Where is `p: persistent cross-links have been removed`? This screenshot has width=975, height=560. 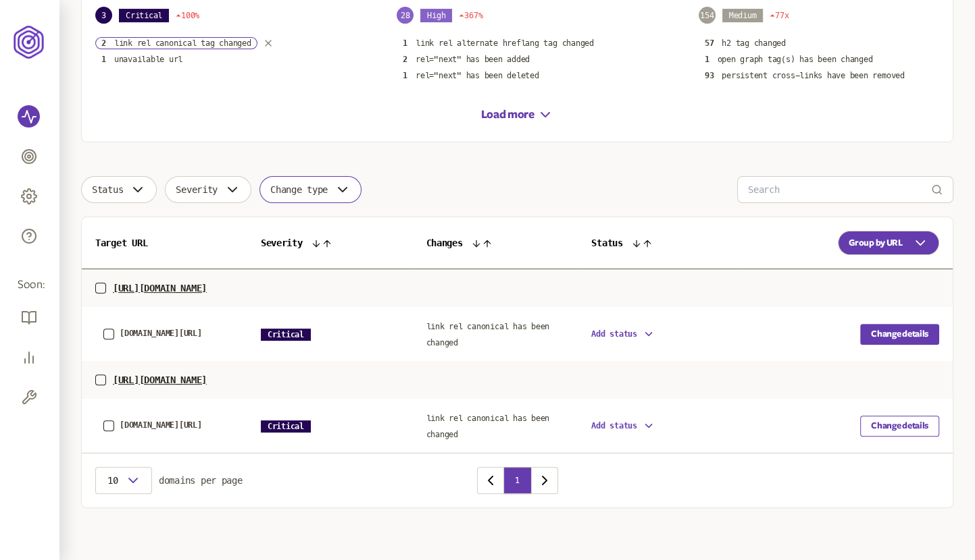 p: persistent cross-links have been removed is located at coordinates (813, 76).